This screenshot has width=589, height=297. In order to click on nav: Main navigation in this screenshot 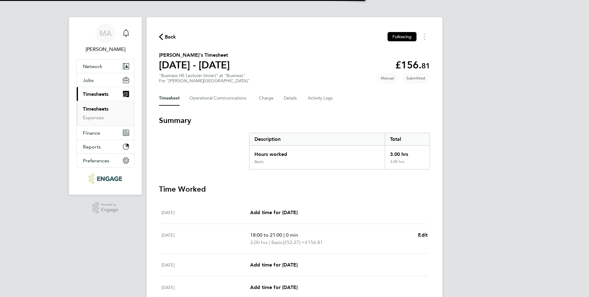, I will do `click(105, 106)`.